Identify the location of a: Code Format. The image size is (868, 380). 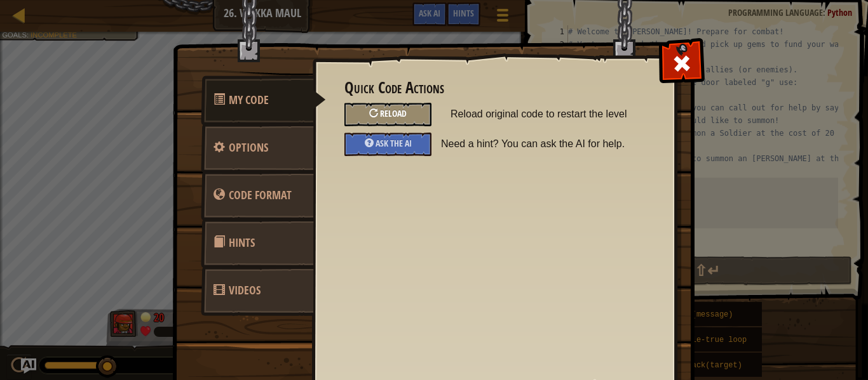
(257, 196).